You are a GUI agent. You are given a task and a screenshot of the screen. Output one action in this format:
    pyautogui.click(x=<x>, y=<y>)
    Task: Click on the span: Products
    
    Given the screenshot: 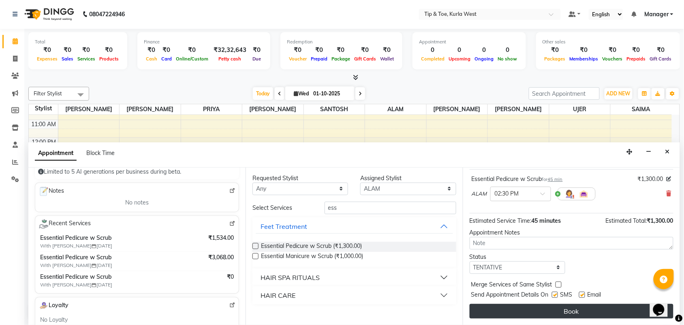 What is the action you would take?
    pyautogui.click(x=109, y=59)
    